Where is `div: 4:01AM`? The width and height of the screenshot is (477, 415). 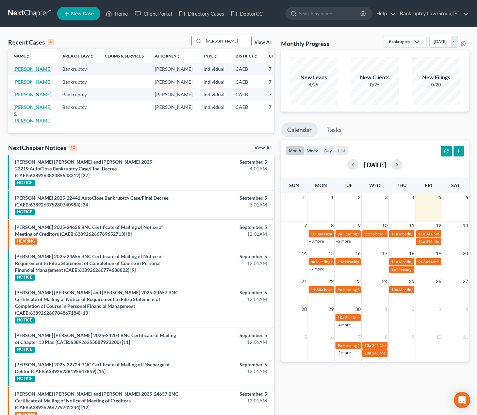 div: 4:01AM is located at coordinates (228, 169).